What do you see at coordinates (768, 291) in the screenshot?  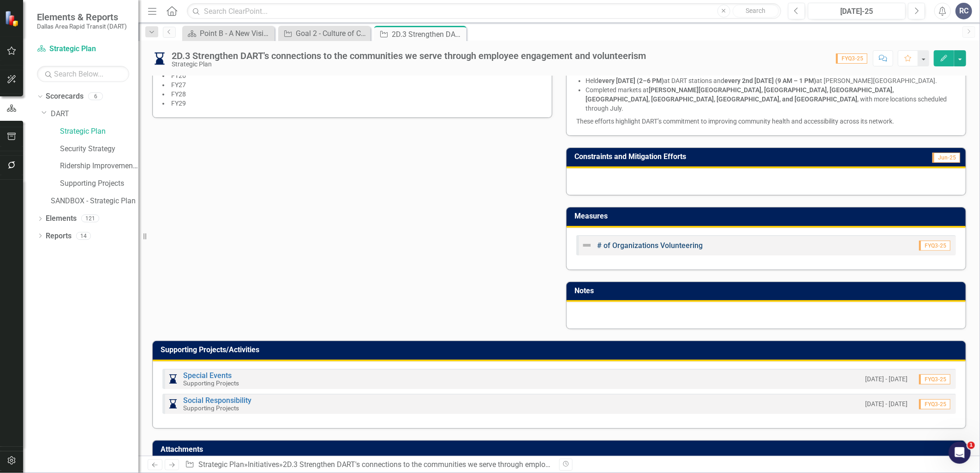 I see `h3: Notes` at bounding box center [768, 291].